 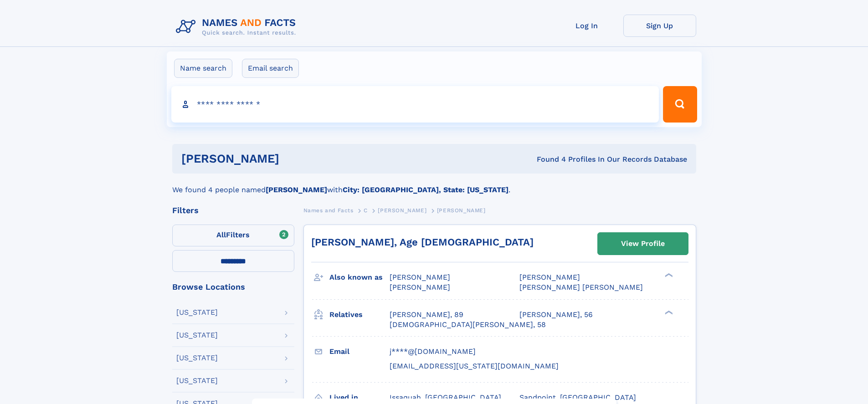 What do you see at coordinates (360, 314) in the screenshot?
I see `h3: Relatives` at bounding box center [360, 314].